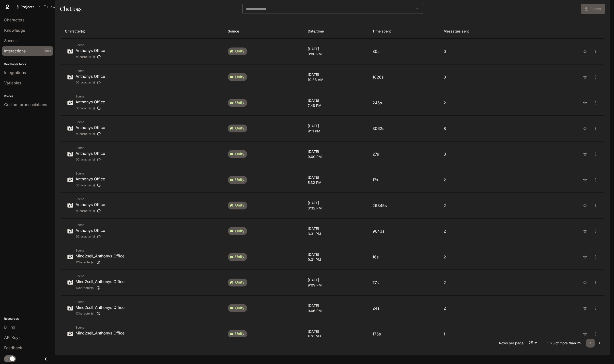  What do you see at coordinates (593, 8) in the screenshot?
I see `span: Coming soon` at bounding box center [593, 8].